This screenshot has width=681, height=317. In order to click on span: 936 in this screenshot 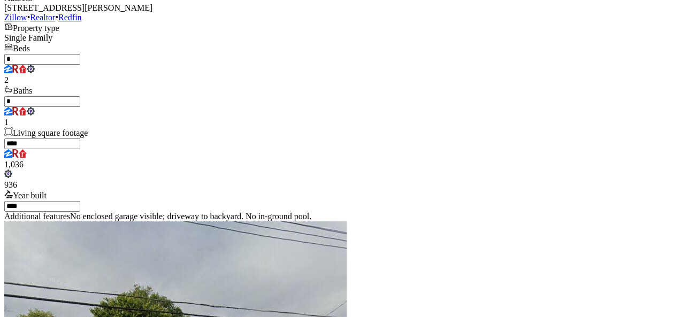, I will do `click(11, 185)`.